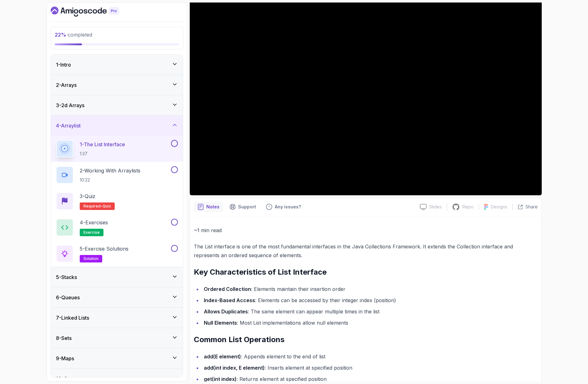  Describe the element at coordinates (68, 297) in the screenshot. I see `h3: 6 - Queues` at that location.